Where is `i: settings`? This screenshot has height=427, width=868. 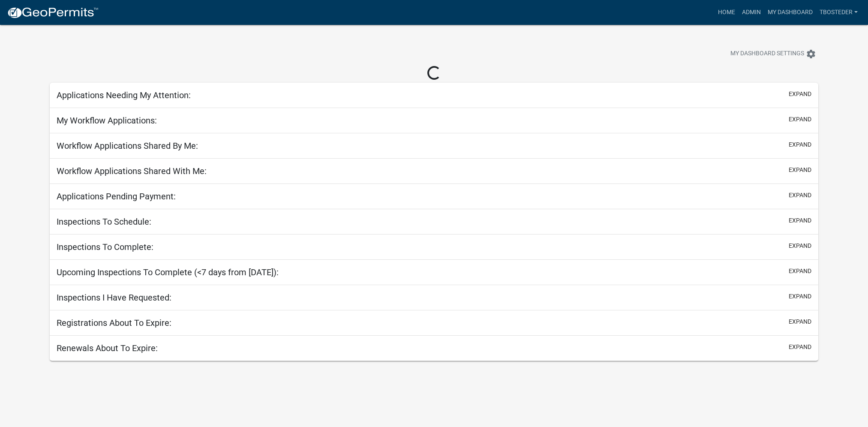 i: settings is located at coordinates (811, 54).